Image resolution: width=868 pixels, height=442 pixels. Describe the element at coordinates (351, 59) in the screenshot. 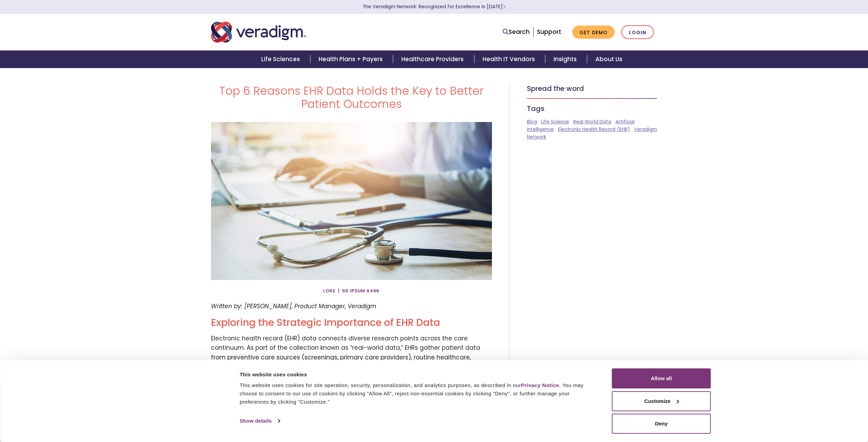

I see `a: Health Plans + Payers` at that location.